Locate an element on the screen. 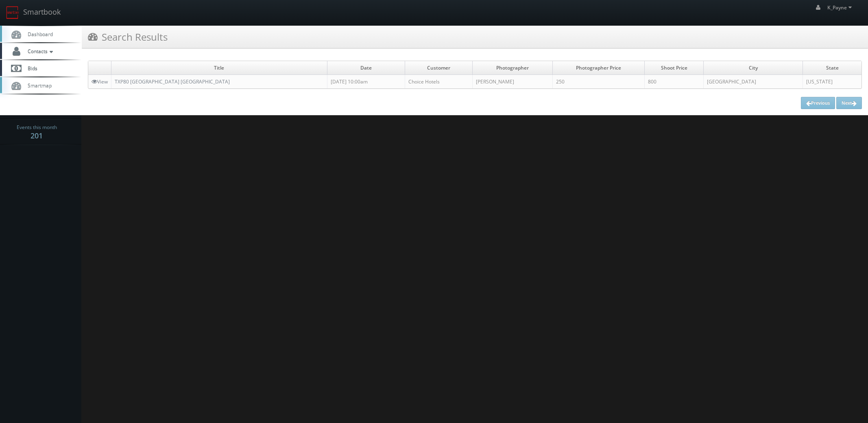 The width and height of the screenshot is (868, 423). span: Contacts is located at coordinates (39, 51).